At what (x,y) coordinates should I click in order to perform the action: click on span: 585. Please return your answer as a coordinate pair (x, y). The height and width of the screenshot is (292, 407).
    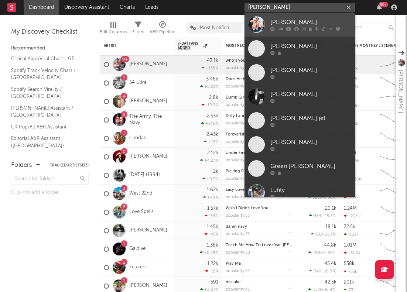
    Looking at the image, I should click on (316, 198).